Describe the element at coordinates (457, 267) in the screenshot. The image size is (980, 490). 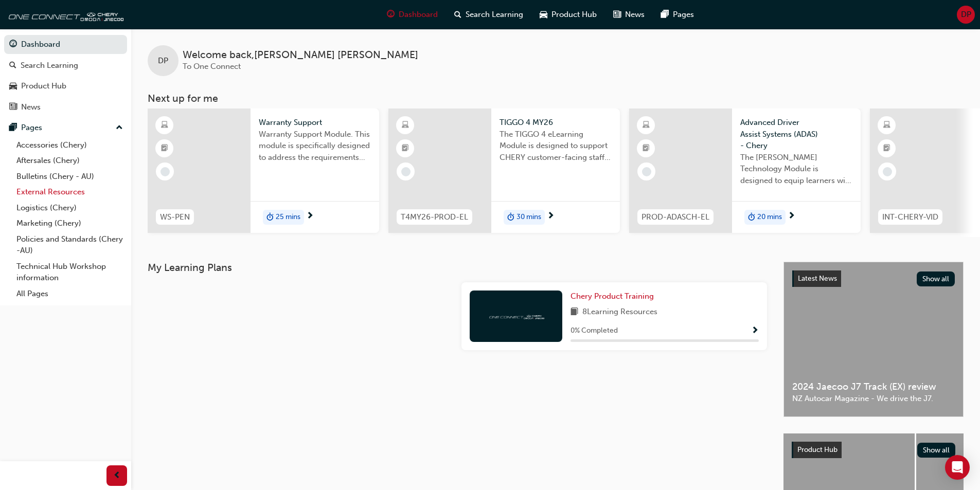
I see `h3: My Learning Plans` at that location.